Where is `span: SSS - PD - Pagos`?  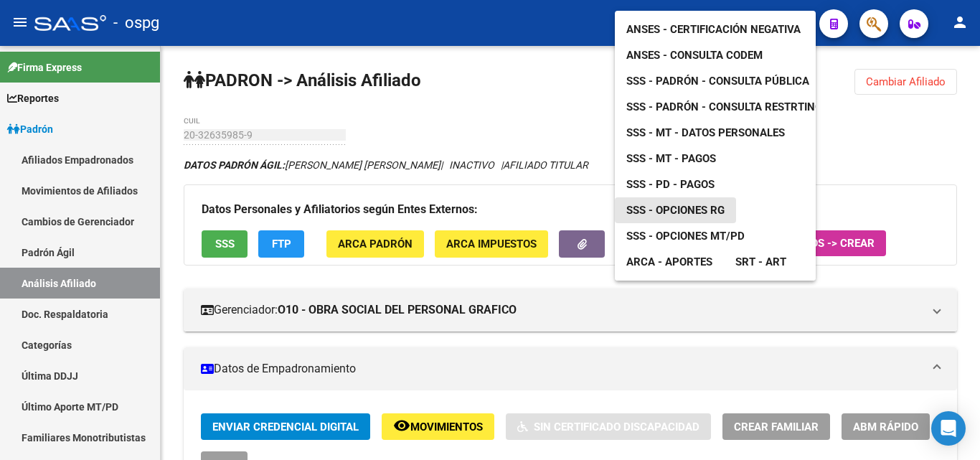 span: SSS - PD - Pagos is located at coordinates (670, 184).